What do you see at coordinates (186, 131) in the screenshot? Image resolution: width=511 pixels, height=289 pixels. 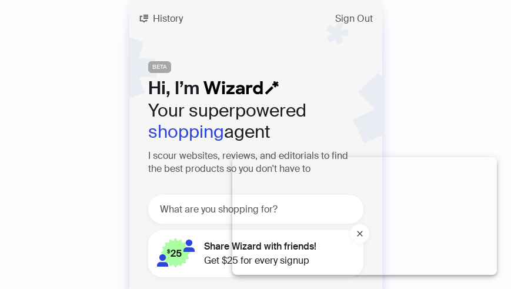 I see `em: shopping` at bounding box center [186, 131].